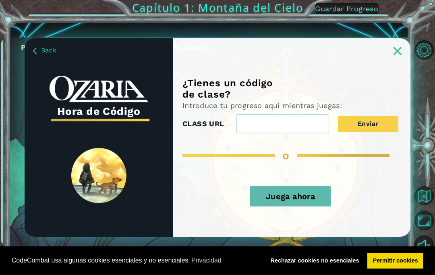  I want to click on h3: Hora de Código, so click(99, 111).